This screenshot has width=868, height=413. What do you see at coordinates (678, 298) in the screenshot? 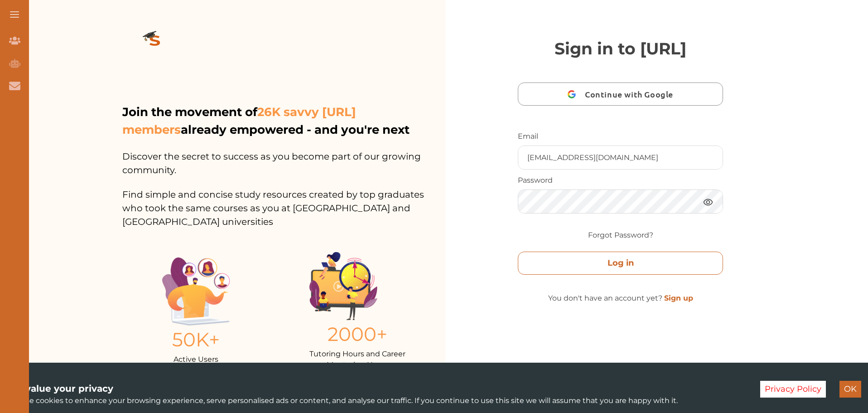
I see `a: Sign up` at bounding box center [678, 298].